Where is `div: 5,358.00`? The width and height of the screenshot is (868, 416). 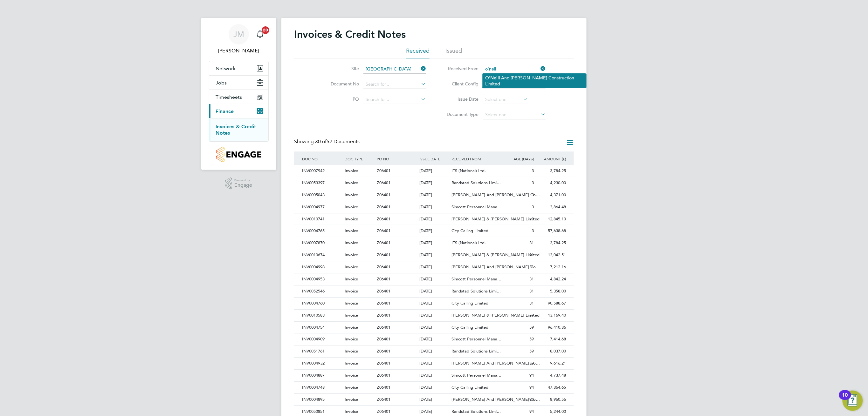
div: 5,358.00 is located at coordinates (551, 291).